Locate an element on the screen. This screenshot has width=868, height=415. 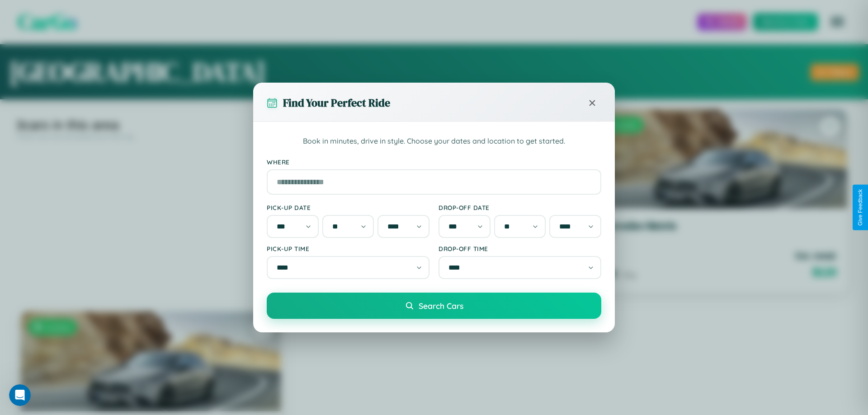
label: Pick-up Time is located at coordinates (348, 249).